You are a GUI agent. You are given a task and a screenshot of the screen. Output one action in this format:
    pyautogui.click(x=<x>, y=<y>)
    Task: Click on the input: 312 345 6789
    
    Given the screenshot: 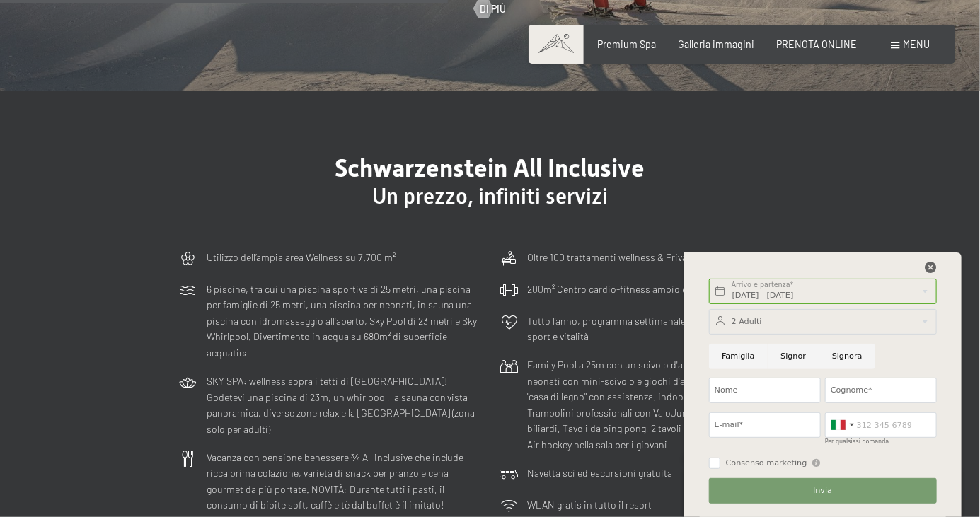 What is the action you would take?
    pyautogui.click(x=880, y=425)
    